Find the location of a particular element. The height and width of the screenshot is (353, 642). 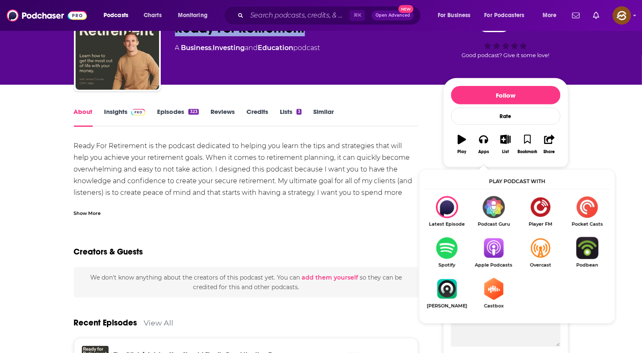

span: We don't know anything about the creators of this podcast yet . You can so they can be credited f... is located at coordinates (246, 282).